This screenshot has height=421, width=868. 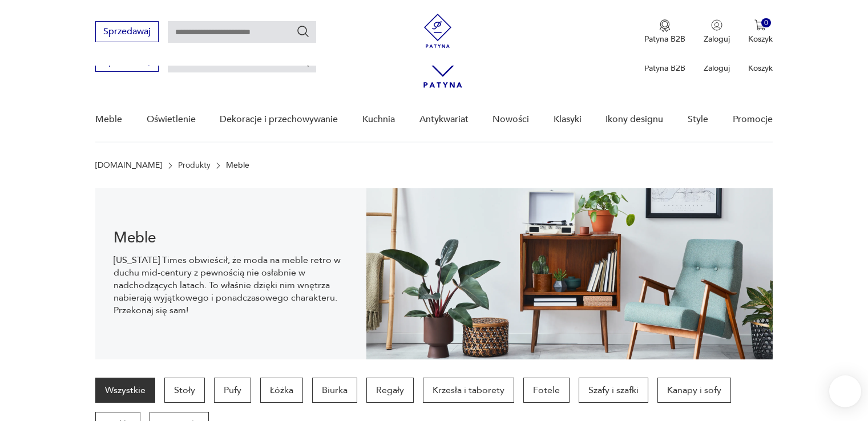 I want to click on img: Ikonka użytkownika, so click(x=716, y=25).